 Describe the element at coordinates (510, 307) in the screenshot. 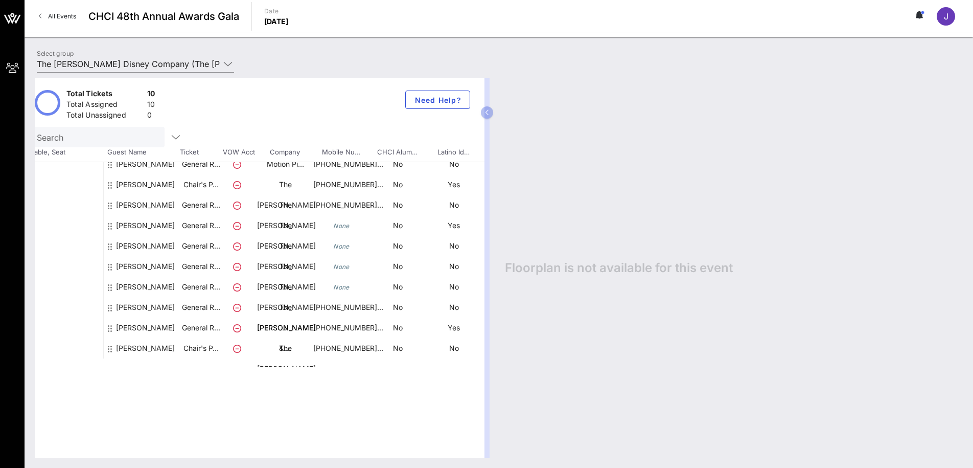

I see `p: No Meat` at that location.